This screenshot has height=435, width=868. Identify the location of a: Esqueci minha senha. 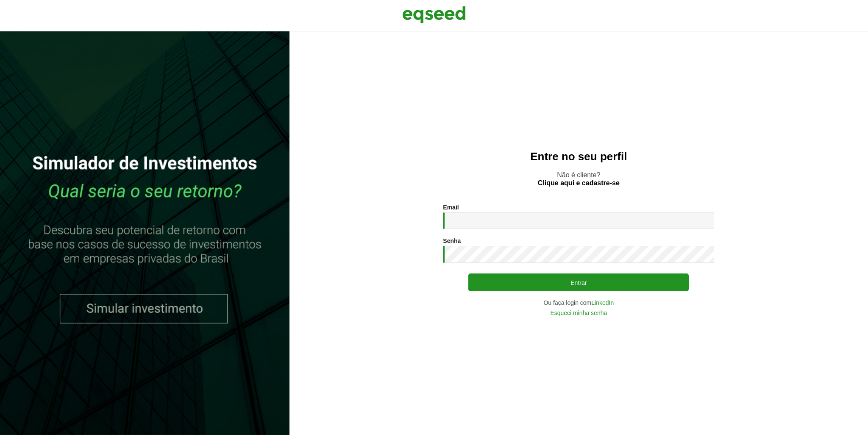
(578, 313).